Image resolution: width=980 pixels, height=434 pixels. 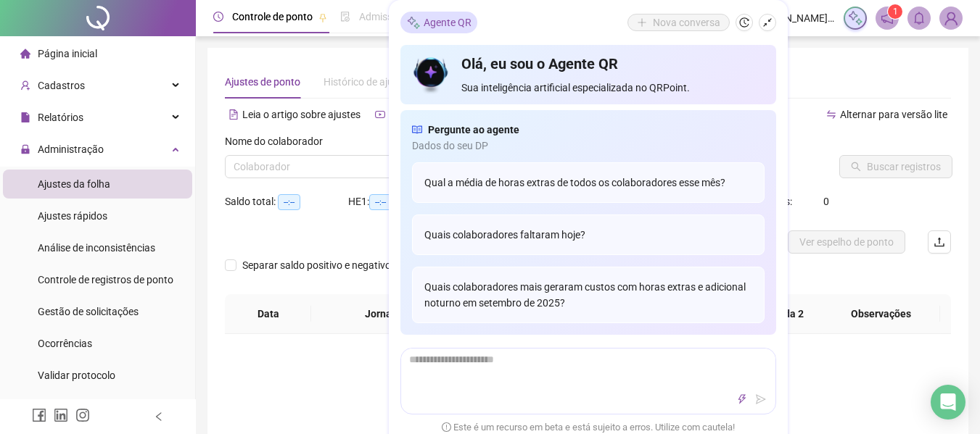 What do you see at coordinates (73, 216) in the screenshot?
I see `span: Ajustes rápidos` at bounding box center [73, 216].